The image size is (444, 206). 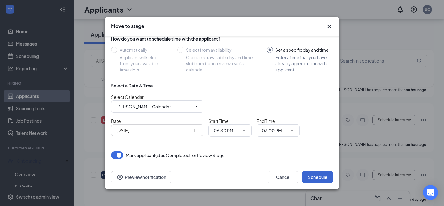 What do you see at coordinates (132, 86) in the screenshot?
I see `div: Select a Date & Time` at bounding box center [132, 86].